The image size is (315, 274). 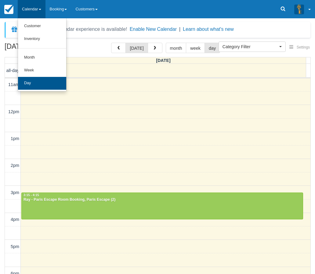 What do you see at coordinates (15, 247) in the screenshot?
I see `span: 5pm` at bounding box center [15, 247].